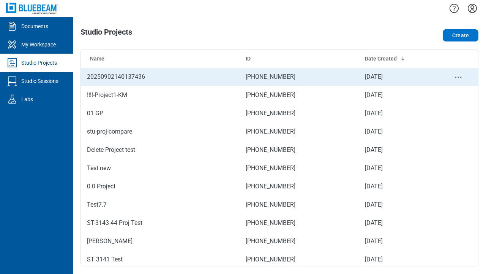 This screenshot has height=274, width=486. What do you see at coordinates (27, 99) in the screenshot?
I see `div: Labs` at bounding box center [27, 99].